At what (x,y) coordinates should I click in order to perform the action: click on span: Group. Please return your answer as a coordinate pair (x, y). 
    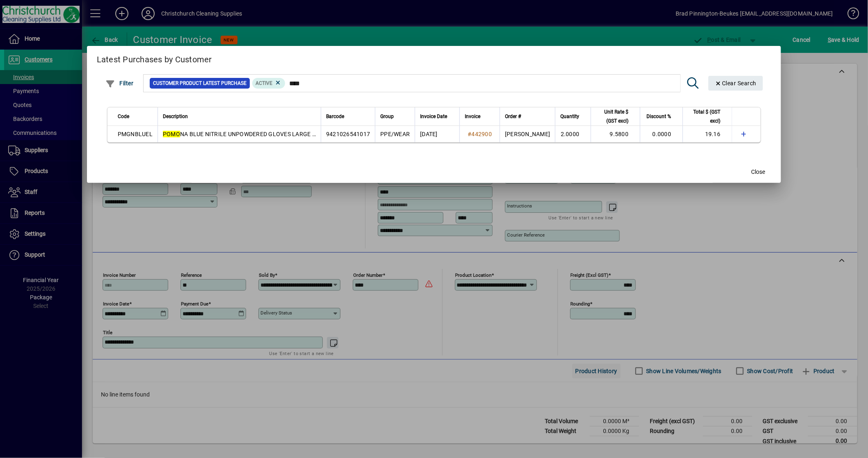
    Looking at the image, I should click on (387, 117).